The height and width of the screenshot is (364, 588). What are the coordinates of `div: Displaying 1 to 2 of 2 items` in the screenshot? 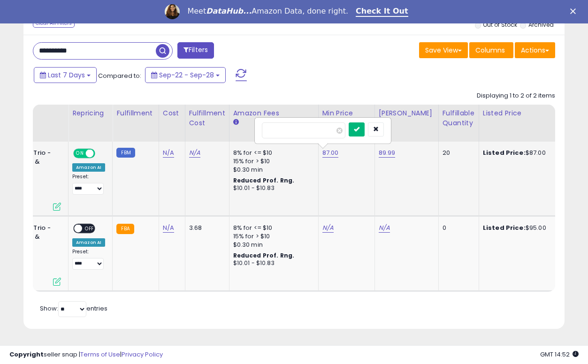 It's located at (516, 96).